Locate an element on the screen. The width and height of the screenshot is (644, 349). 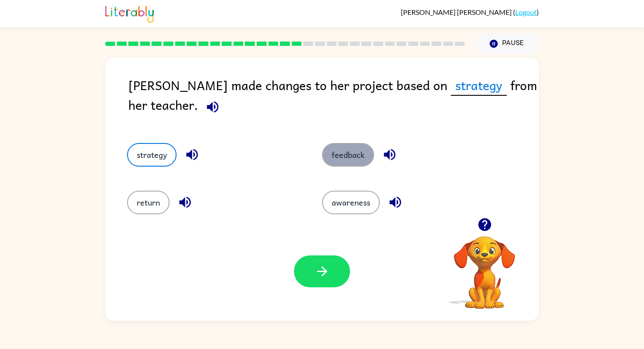
button: strategy is located at coordinates (151, 155).